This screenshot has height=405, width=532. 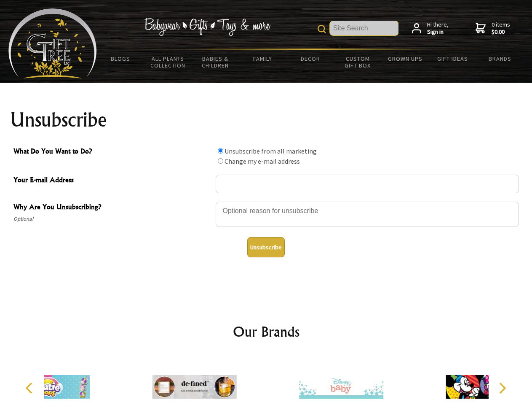 I want to click on a: Family, so click(x=263, y=59).